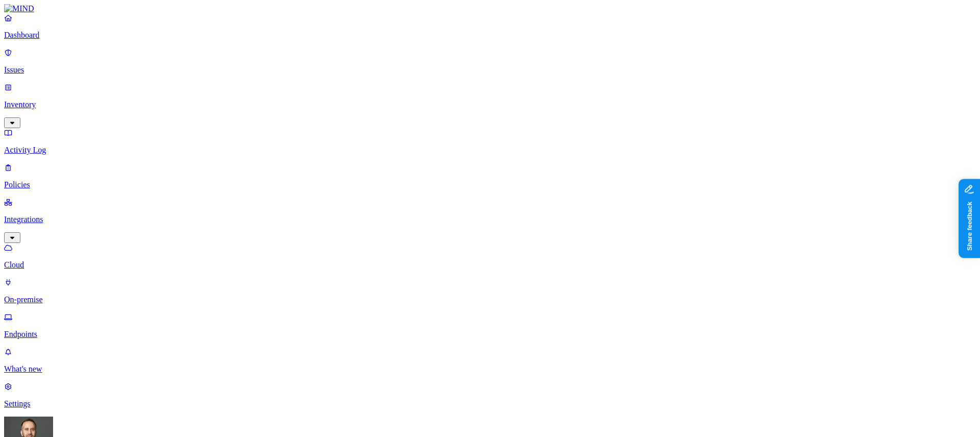 The image size is (980, 437). I want to click on p: On-premise, so click(490, 299).